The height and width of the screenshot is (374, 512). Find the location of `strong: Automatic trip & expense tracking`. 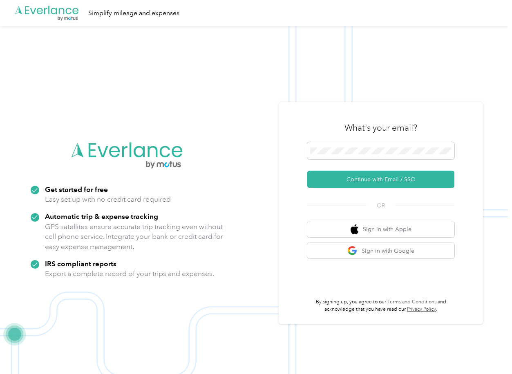

strong: Automatic trip & expense tracking is located at coordinates (101, 216).